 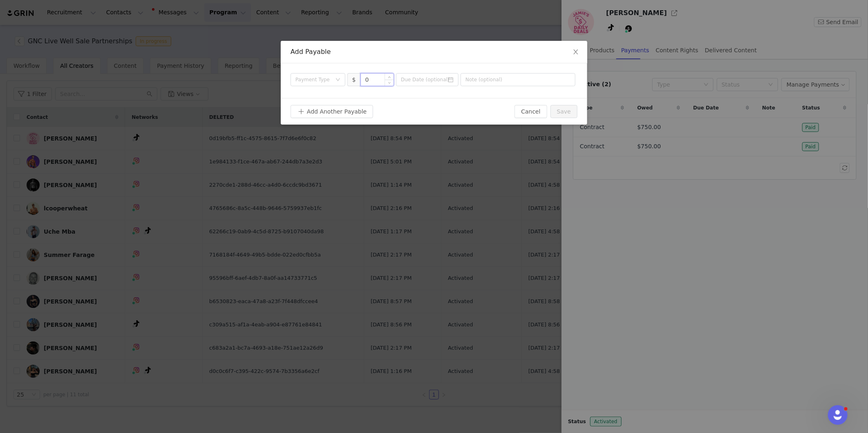 I want to click on input: Note (optional), so click(x=518, y=80).